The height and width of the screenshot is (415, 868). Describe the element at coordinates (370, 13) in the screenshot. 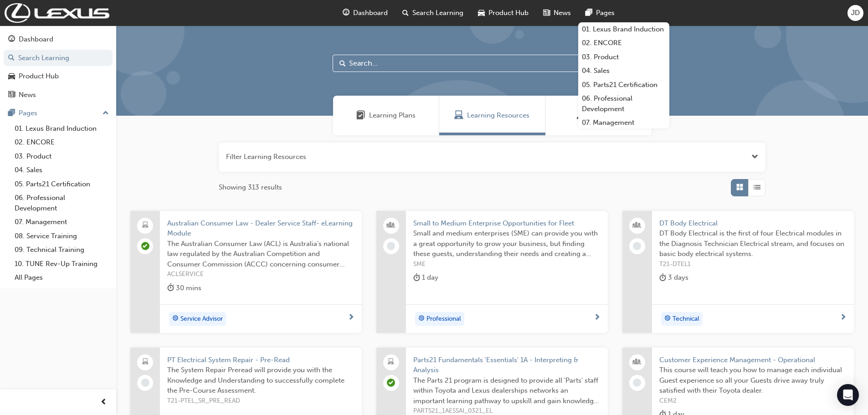

I see `span: Dashboard` at that location.